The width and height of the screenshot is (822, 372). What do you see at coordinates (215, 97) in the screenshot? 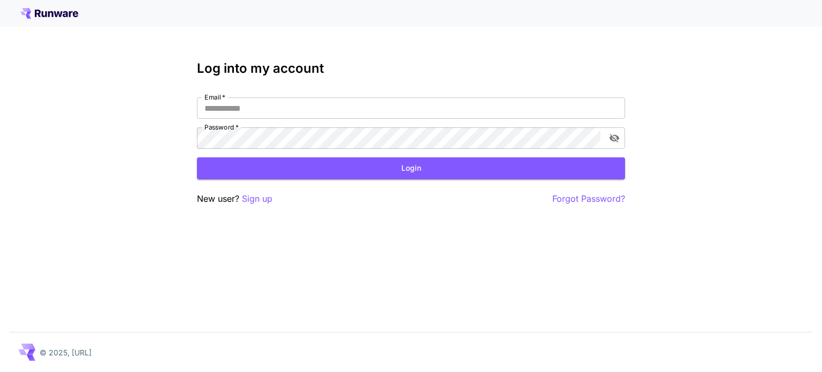
I see `label: Email` at bounding box center [215, 97].